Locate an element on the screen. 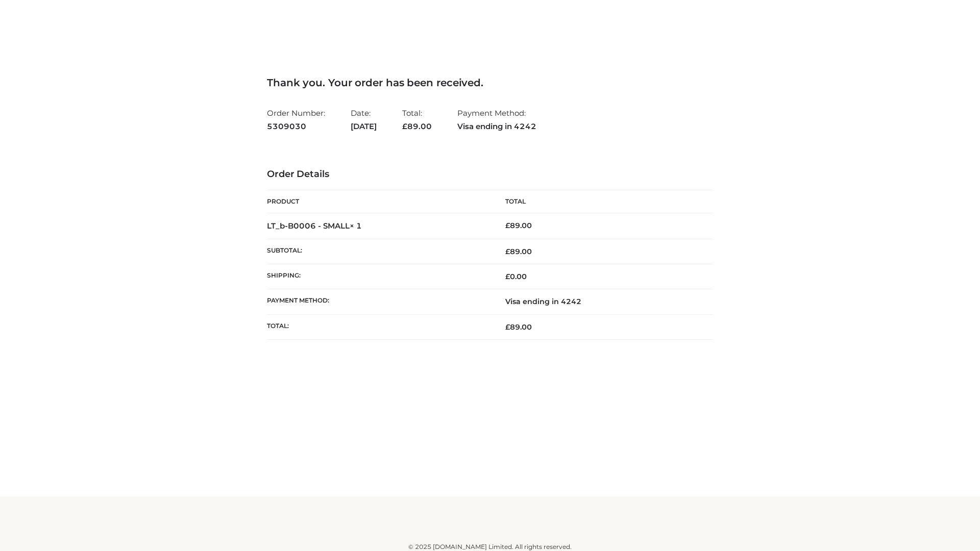 This screenshot has width=980, height=551. li: Date: is located at coordinates (363, 119).